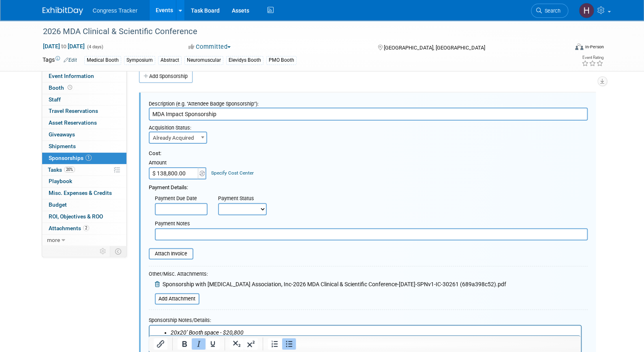 This screenshot has width=644, height=352. I want to click on a: Search, so click(550, 11).